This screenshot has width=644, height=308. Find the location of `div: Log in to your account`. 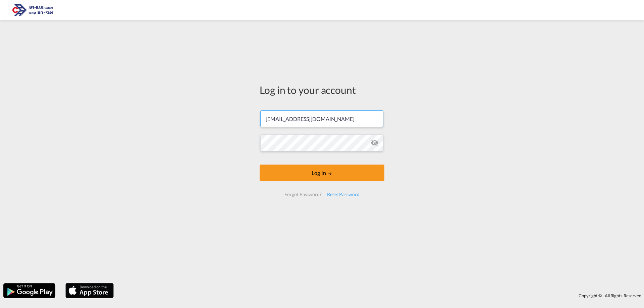

div: Log in to your account is located at coordinates (322, 89).